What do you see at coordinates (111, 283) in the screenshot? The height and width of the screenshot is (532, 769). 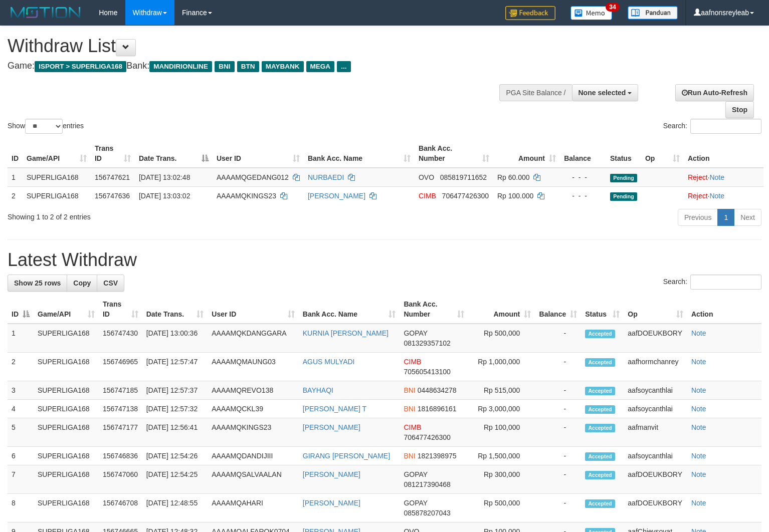 I see `span: CSV` at bounding box center [111, 283].